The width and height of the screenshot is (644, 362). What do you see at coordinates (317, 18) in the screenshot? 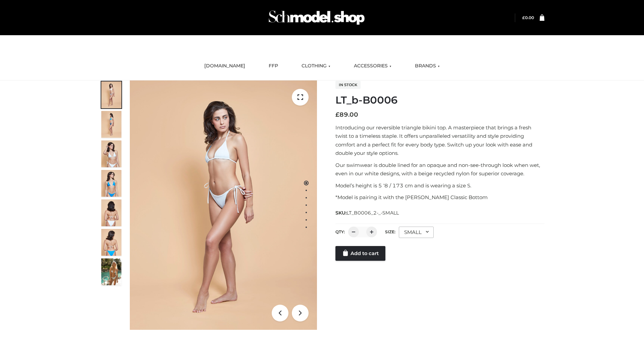
I see `img: Schmodel Admin 964` at bounding box center [317, 18].